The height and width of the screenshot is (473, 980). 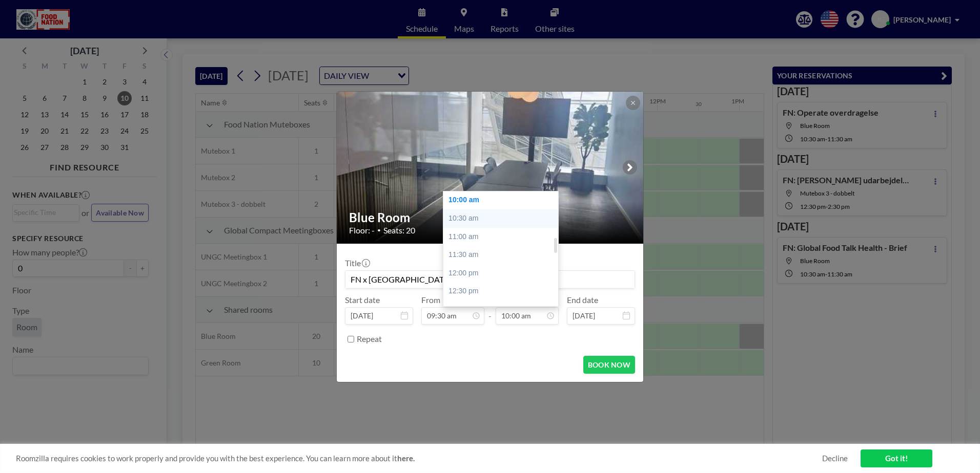 I want to click on span: Floor: -, so click(x=362, y=230).